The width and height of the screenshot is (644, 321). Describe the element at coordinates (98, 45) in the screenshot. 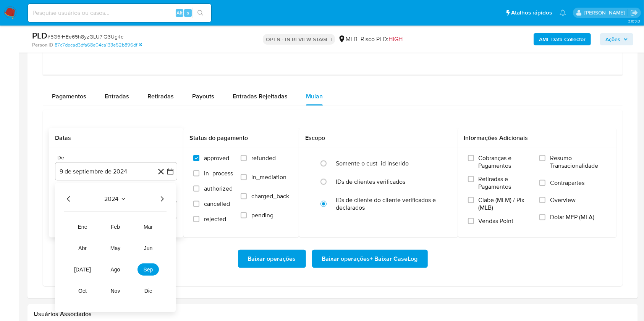

I see `a: 87c7decad3dfa68e04ca133e52b896df` at that location.